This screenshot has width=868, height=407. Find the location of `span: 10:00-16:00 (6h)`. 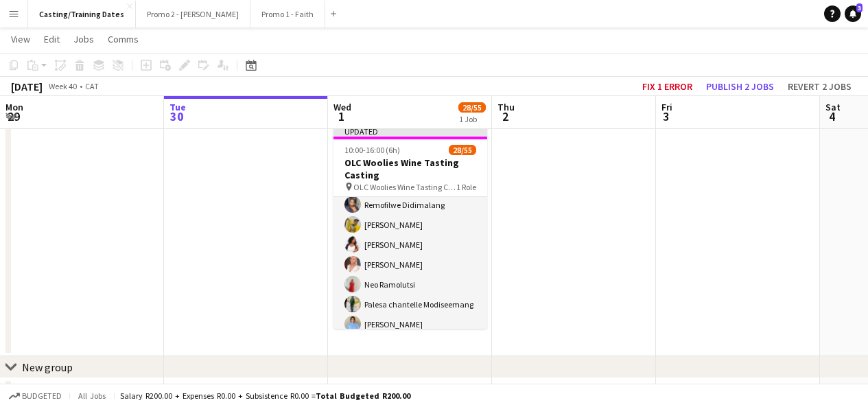

span: 10:00-16:00 (6h) is located at coordinates (372, 150).